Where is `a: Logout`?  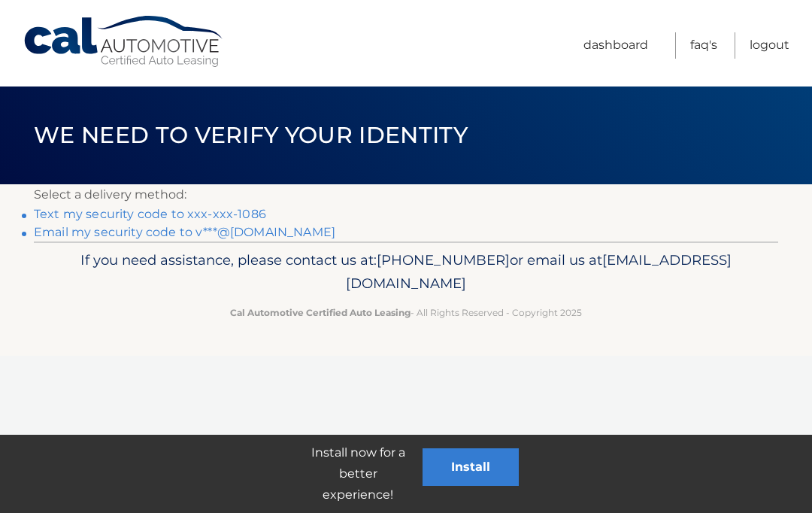
a: Logout is located at coordinates (769, 45).